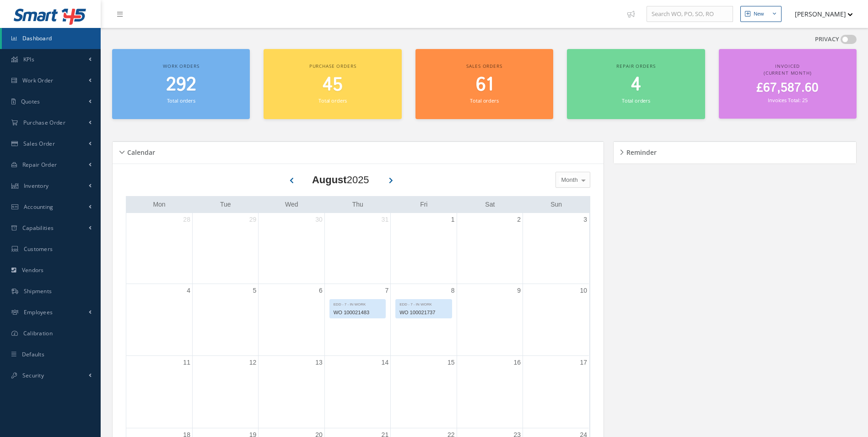 The image size is (868, 437). What do you see at coordinates (358, 392) in the screenshot?
I see `td: August 14, 2025` at bounding box center [358, 392].